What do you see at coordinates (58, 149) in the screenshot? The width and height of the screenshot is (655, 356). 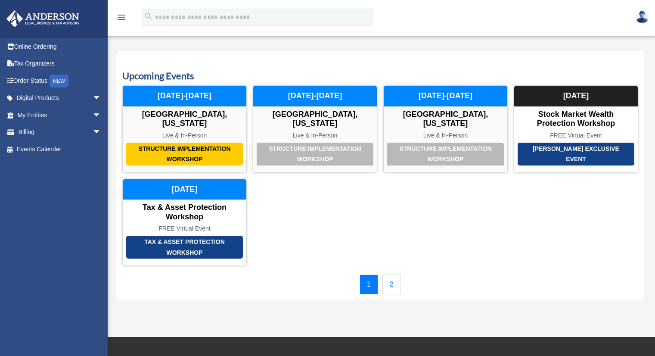 I see `a: Events Calendar` at bounding box center [58, 149].